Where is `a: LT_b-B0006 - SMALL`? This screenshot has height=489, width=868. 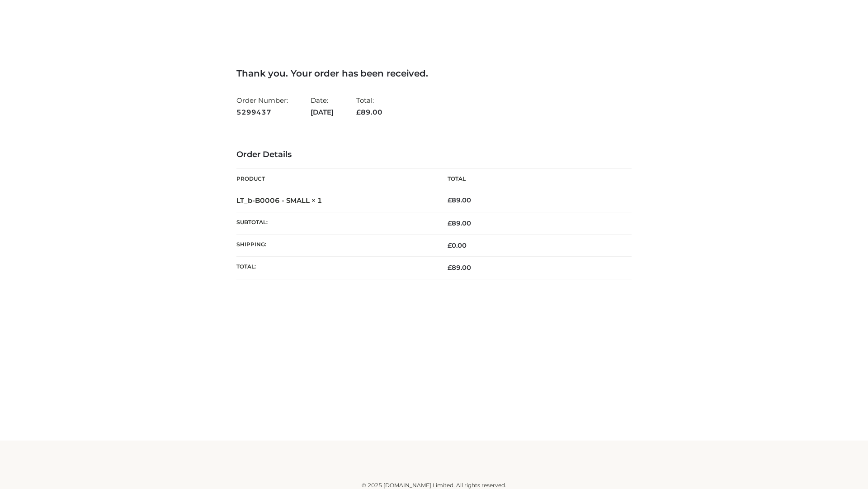 a: LT_b-B0006 - SMALL is located at coordinates (273, 200).